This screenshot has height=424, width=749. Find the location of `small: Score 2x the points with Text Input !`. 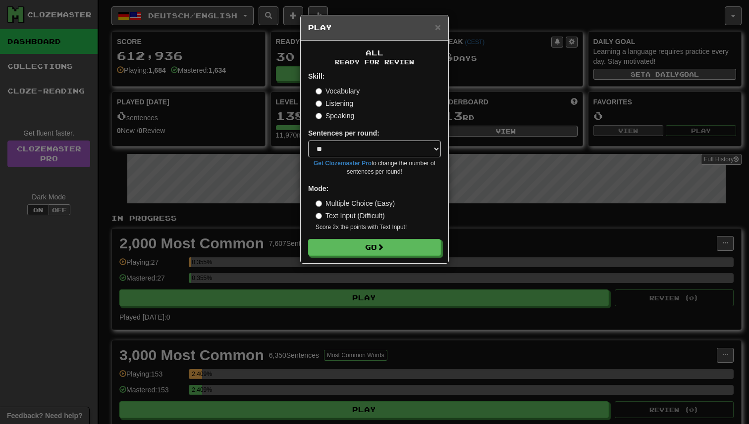

small: Score 2x the points with Text Input ! is located at coordinates (378, 227).